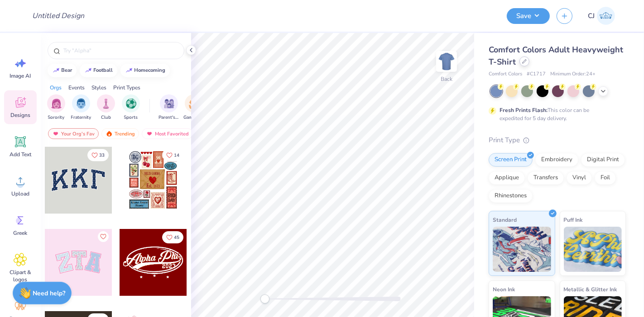  What do you see at coordinates (557, 140) in the screenshot?
I see `div: Print Type` at bounding box center [557, 140].